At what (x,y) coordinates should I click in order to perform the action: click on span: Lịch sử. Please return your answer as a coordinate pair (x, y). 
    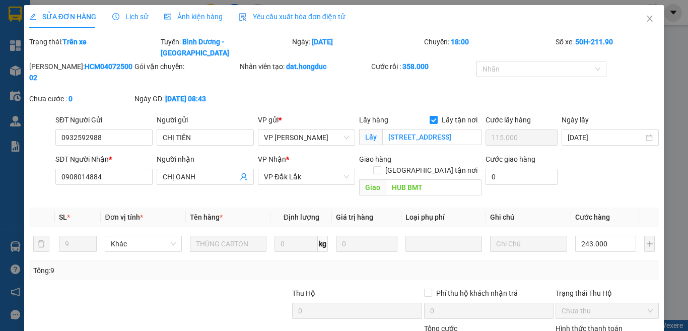
    Looking at the image, I should click on (130, 17).